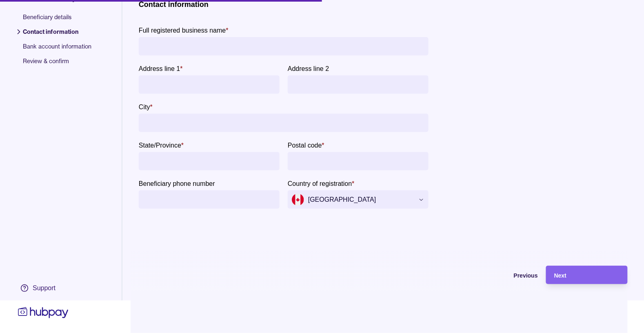 The width and height of the screenshot is (644, 333). I want to click on label: Address line 2, so click(308, 68).